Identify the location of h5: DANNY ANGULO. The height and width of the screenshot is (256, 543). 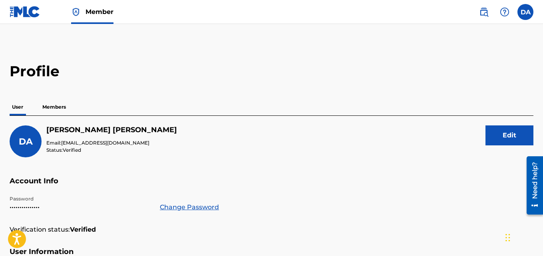
(111, 130).